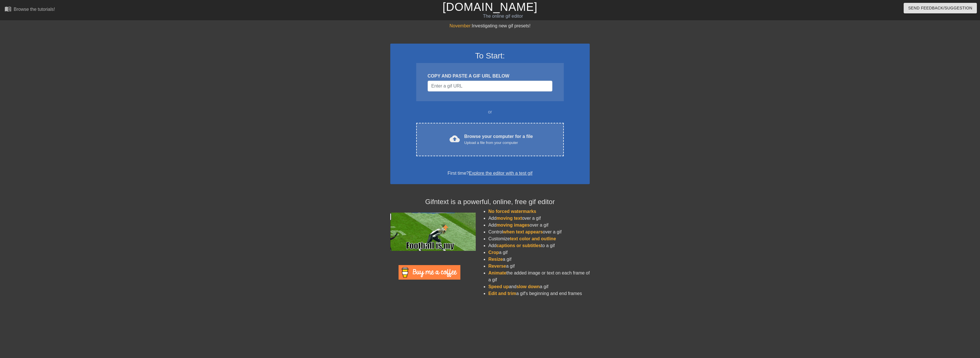  Describe the element at coordinates (513, 225) in the screenshot. I see `span: moving images` at that location.